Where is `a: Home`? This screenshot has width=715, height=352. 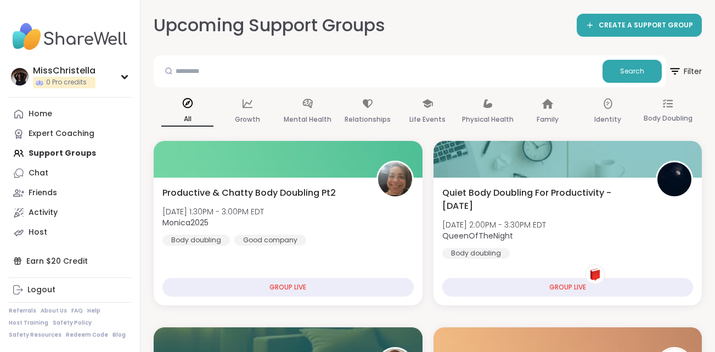 a: Home is located at coordinates (70, 114).